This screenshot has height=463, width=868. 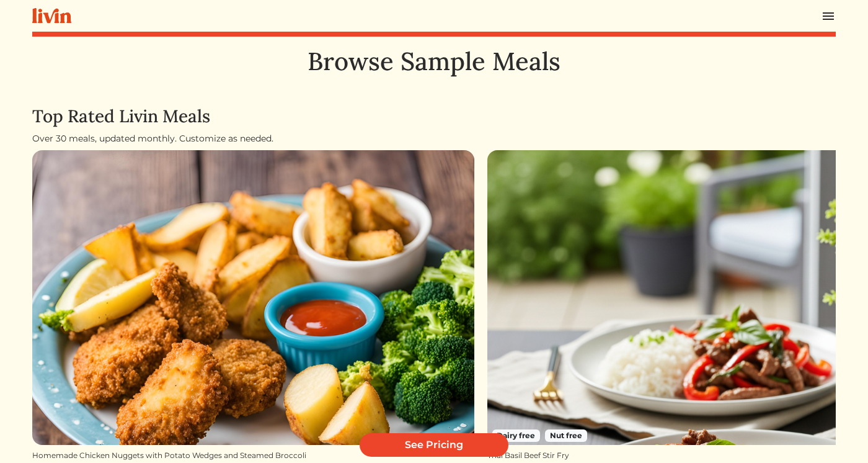 What do you see at coordinates (434, 139) in the screenshot?
I see `div: Over 30 meals, updated monthly. Customize as needed.` at bounding box center [434, 139].